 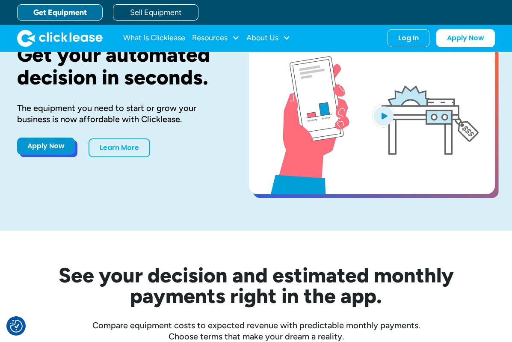 I want to click on a: Sell Equipment, so click(x=156, y=12).